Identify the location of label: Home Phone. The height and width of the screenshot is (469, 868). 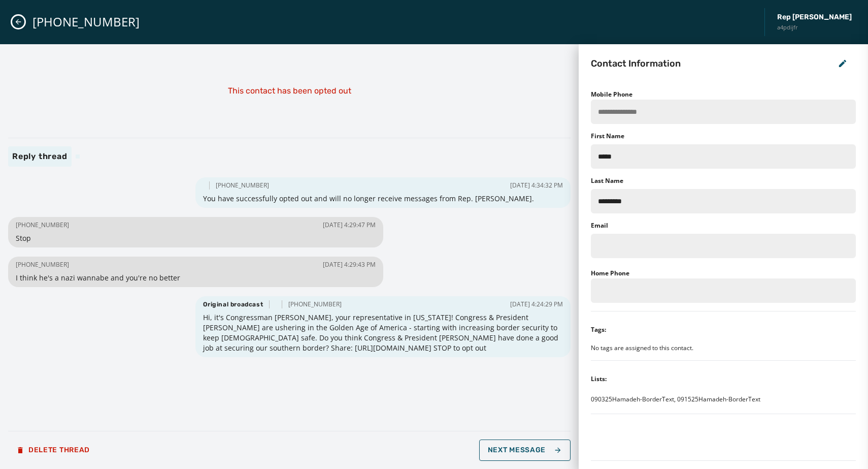
(610, 272).